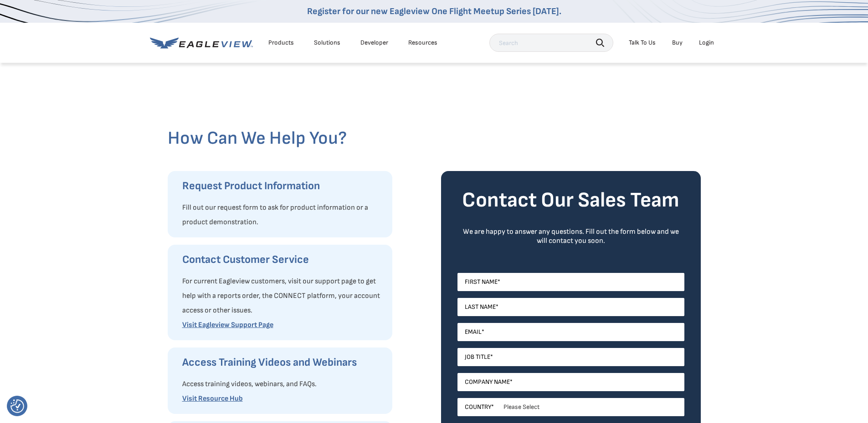 The height and width of the screenshot is (423, 868). I want to click on div: Talk To Us, so click(642, 43).